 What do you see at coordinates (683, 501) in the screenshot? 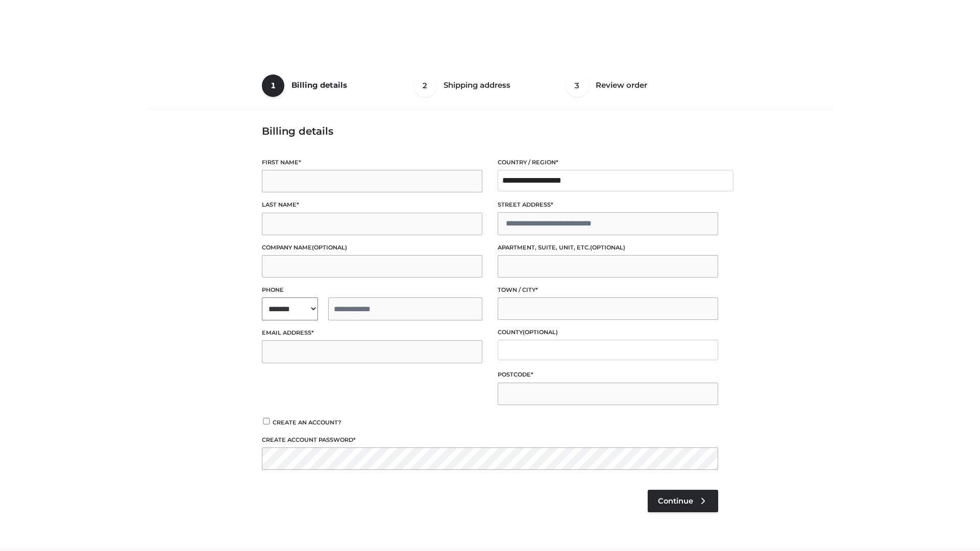
I see `a: Continue` at bounding box center [683, 501].